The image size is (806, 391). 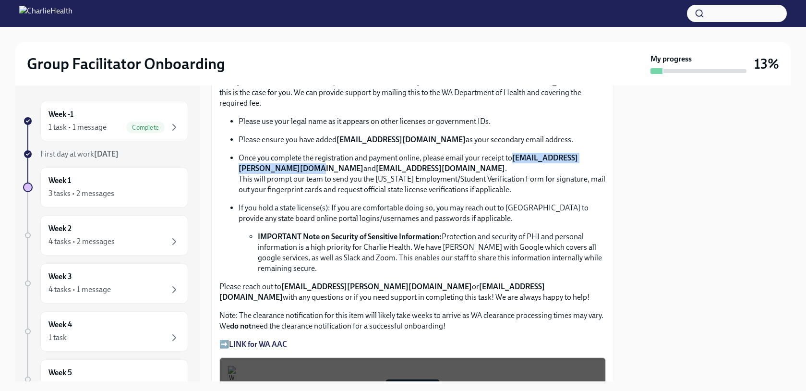 What do you see at coordinates (412, 320) in the screenshot?
I see `p: Note: The clearance notification for this item will likely take weeks to arrive as WA clearance p...` at bounding box center [412, 320].